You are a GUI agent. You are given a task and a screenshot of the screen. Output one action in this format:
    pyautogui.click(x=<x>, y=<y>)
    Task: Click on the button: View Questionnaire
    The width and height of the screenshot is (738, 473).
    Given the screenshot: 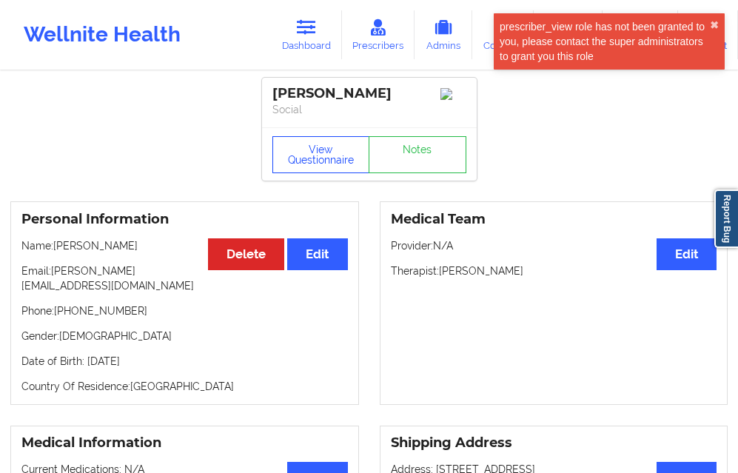 What is the action you would take?
    pyautogui.click(x=321, y=155)
    